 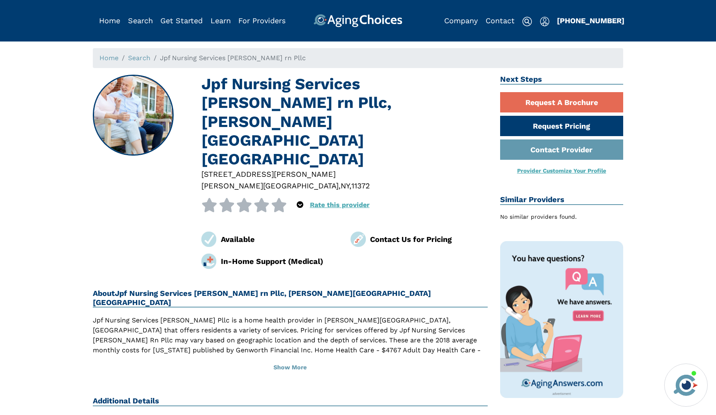 What do you see at coordinates (545, 22) in the screenshot?
I see `img: user-icon.svg` at bounding box center [545, 22].